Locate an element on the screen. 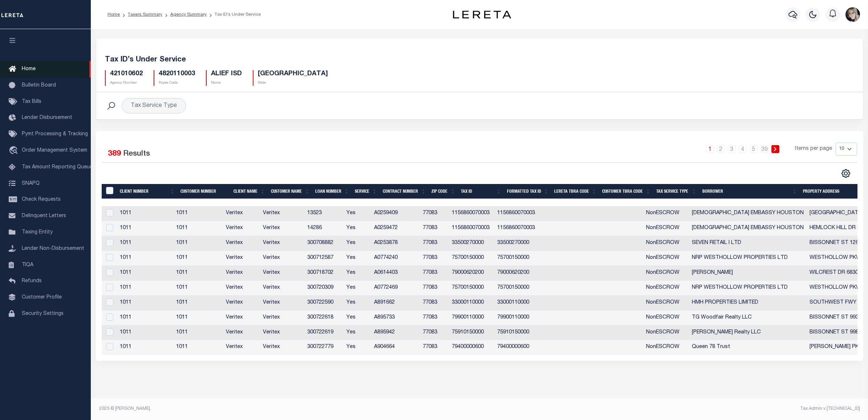 The image size is (868, 420). td: A0614403 is located at coordinates (395, 273).